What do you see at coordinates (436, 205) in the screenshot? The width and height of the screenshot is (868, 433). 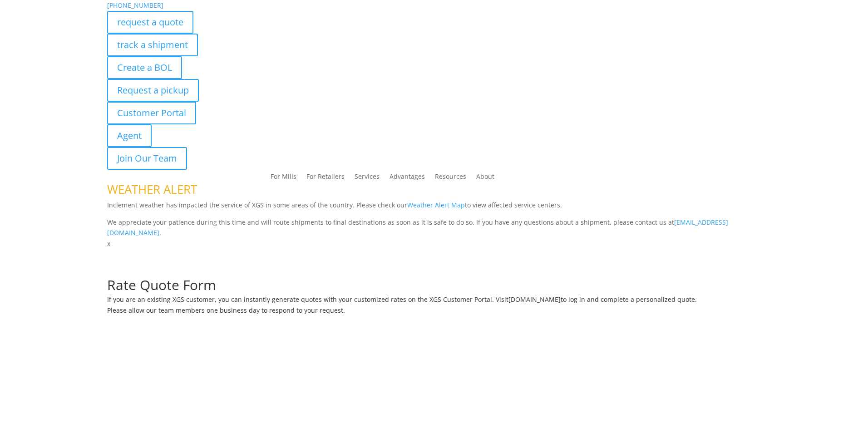 I see `a: Weather Alert Map` at bounding box center [436, 205].